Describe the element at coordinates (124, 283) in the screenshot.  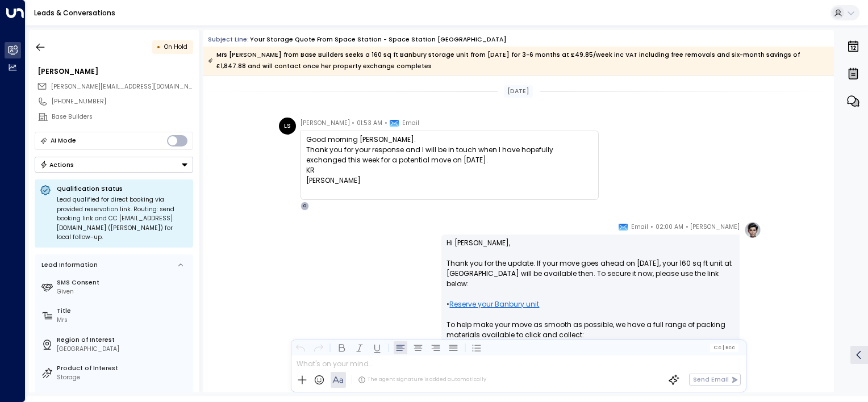
I see `label: SMS Consent` at that location.